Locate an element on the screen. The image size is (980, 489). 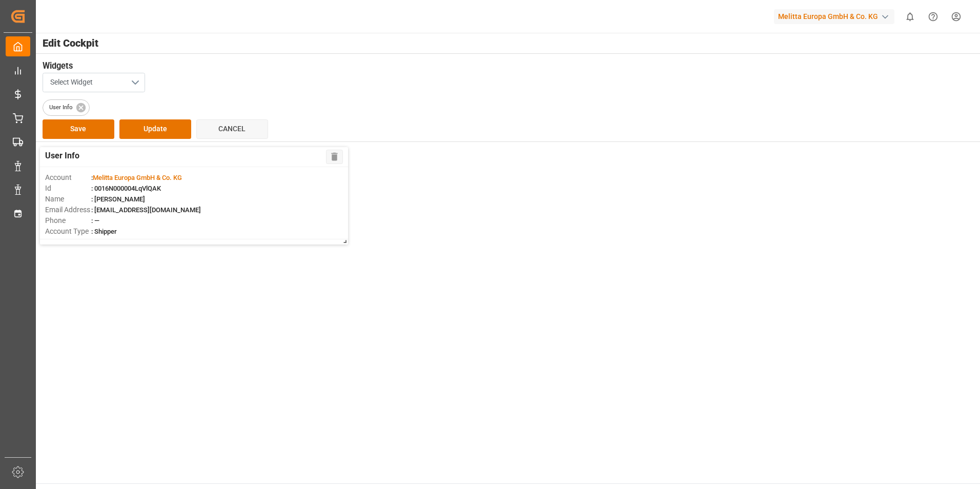
div: User Info is located at coordinates (66, 108).